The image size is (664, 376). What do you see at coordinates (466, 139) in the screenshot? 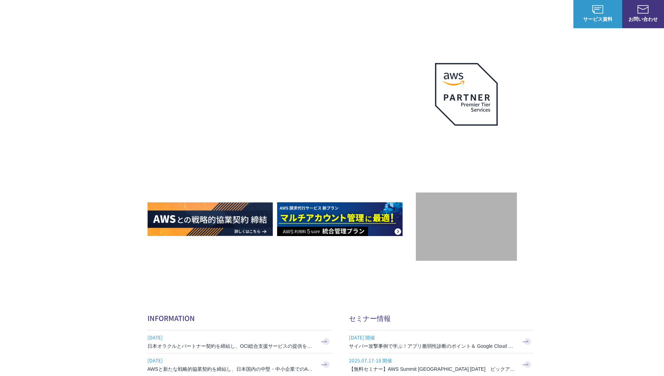
I see `em: AWS` at bounding box center [466, 139].